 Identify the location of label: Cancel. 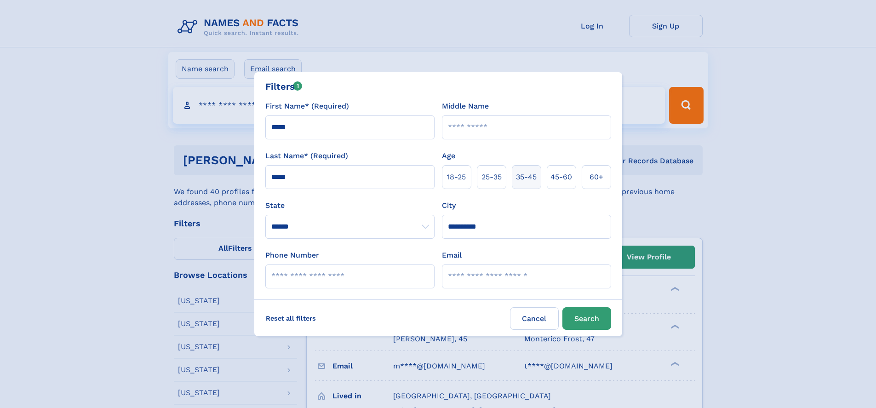
(534, 318).